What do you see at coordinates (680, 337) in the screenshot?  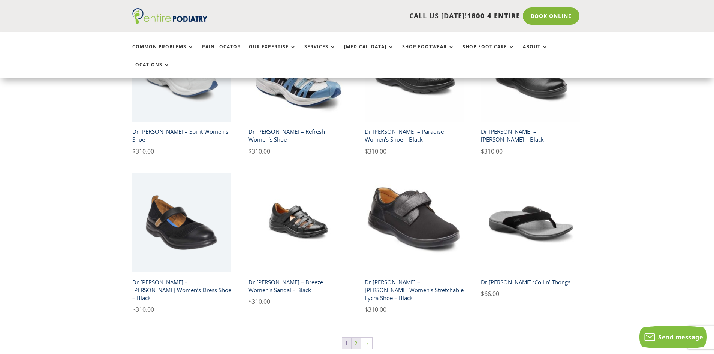 I see `span: Send message` at bounding box center [680, 337].